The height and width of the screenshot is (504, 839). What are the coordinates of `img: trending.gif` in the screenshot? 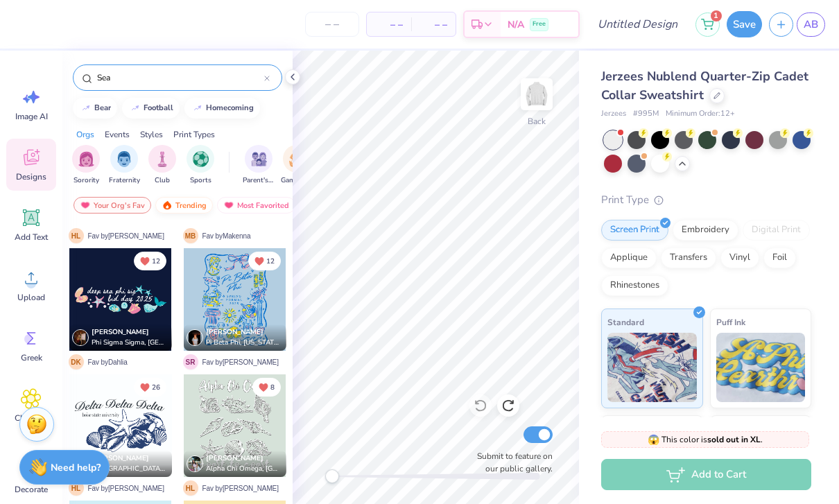 It's located at (167, 205).